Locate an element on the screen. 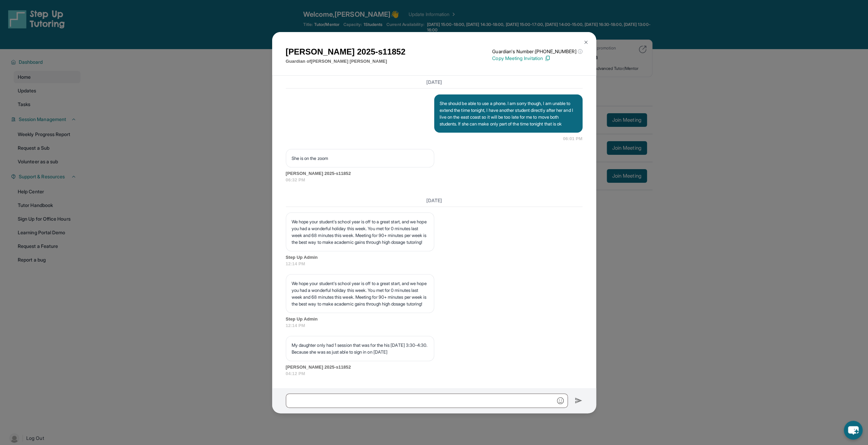 The width and height of the screenshot is (868, 445). span: 06:32 PM is located at coordinates (434, 180).